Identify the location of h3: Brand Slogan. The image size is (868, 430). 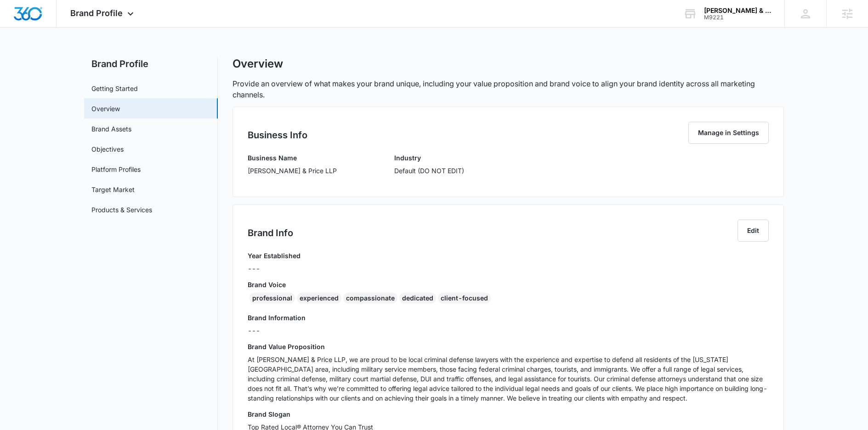
(508, 414).